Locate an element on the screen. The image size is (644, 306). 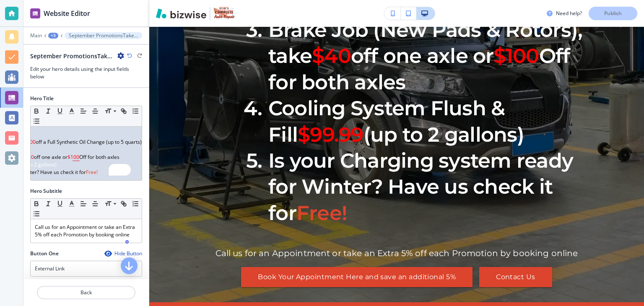
button: September PromotionsTake $5.00 off a Synthetic Blend or $10.00 off a Full Synthetic Oil Change (u... is located at coordinates (103, 36).